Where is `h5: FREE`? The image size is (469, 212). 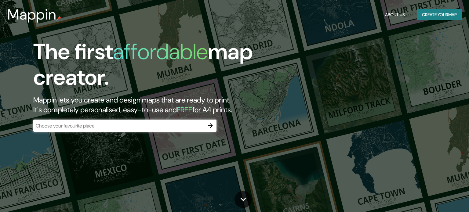
h5: FREE is located at coordinates (184, 110).